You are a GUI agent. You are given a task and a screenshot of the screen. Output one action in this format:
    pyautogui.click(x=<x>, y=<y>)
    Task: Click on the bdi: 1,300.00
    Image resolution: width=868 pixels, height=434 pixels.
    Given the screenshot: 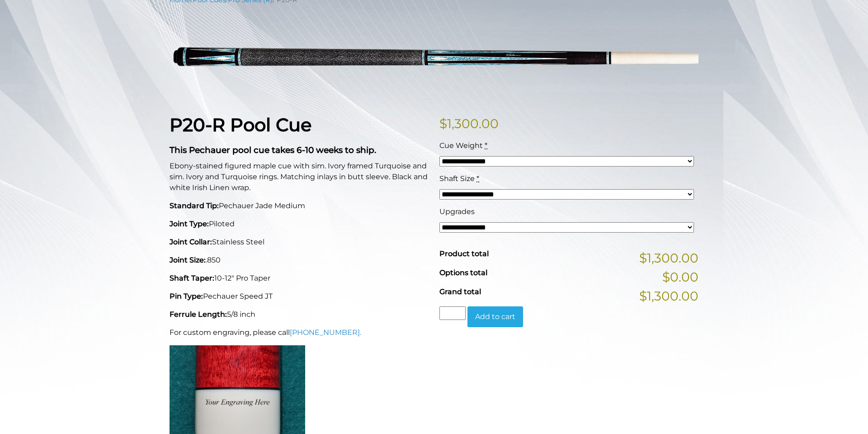 What is the action you would take?
    pyautogui.click(x=469, y=123)
    